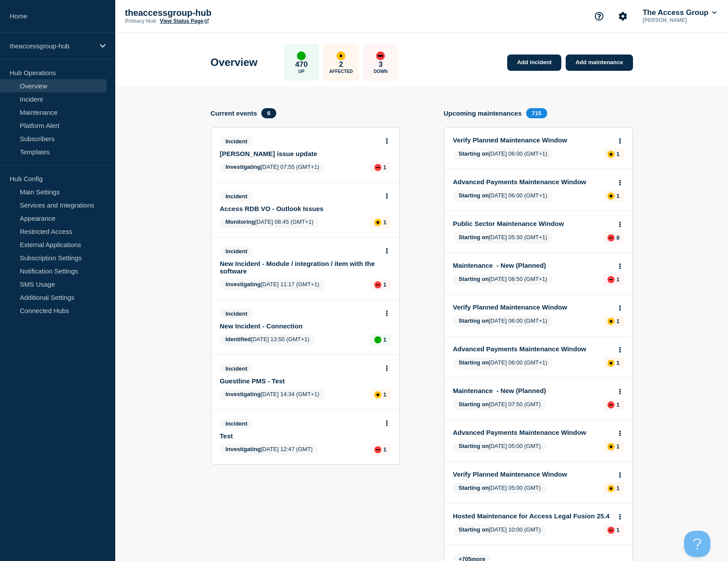 The height and width of the screenshot is (561, 728). What do you see at coordinates (680, 12) in the screenshot?
I see `button: The Access Group` at bounding box center [680, 12].